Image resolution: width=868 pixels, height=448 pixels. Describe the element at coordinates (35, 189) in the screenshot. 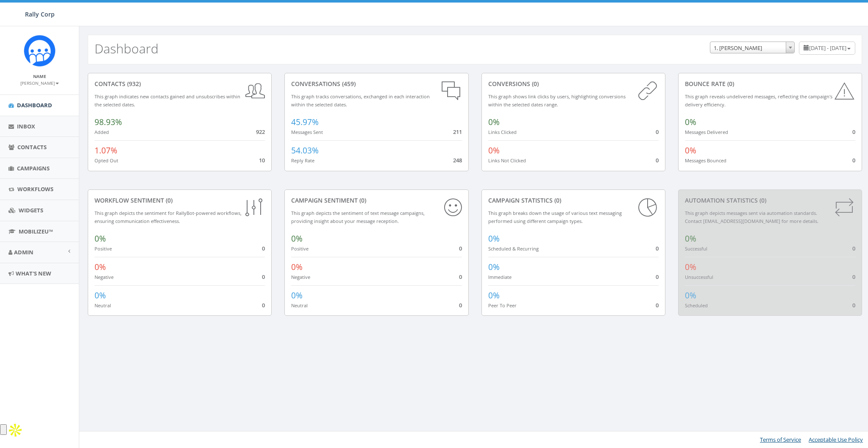

I see `span: Workflows` at that location.